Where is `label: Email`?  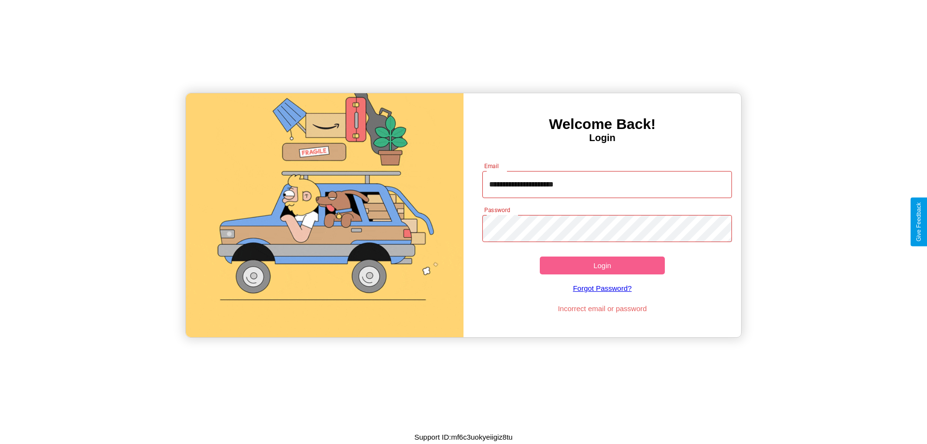 label: Email is located at coordinates (492, 166).